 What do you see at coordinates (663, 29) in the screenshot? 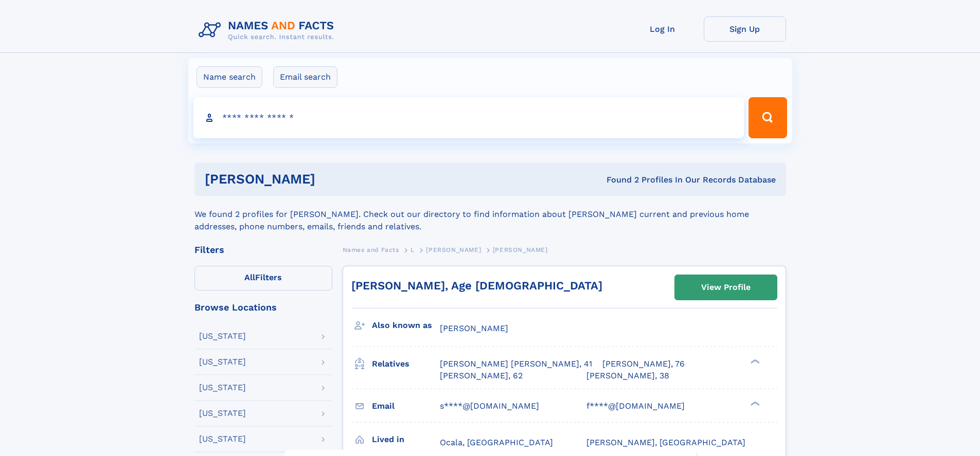
I see `a: Log In` at bounding box center [663, 29].